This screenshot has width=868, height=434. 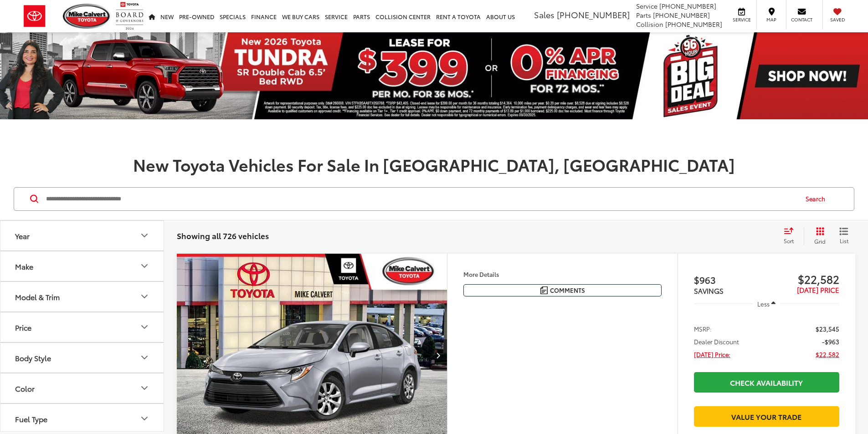 What do you see at coordinates (819, 241) in the screenshot?
I see `span: Grid` at bounding box center [819, 241].